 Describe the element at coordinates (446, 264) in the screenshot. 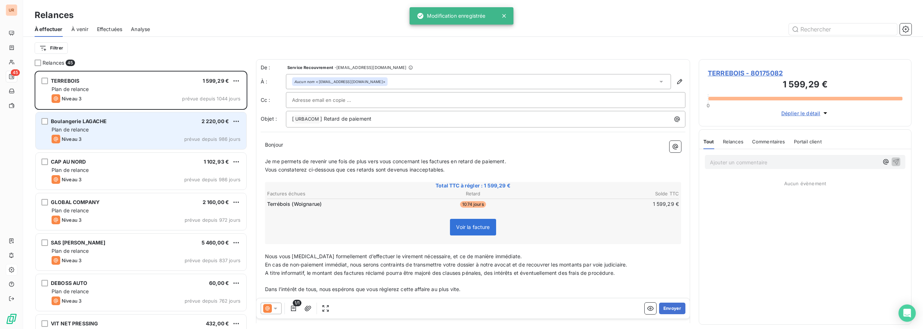

I see `span: En cas de non-paiement immédiat, nous serons contraints de transmettre votre dossier à notre avoc...` at that location.